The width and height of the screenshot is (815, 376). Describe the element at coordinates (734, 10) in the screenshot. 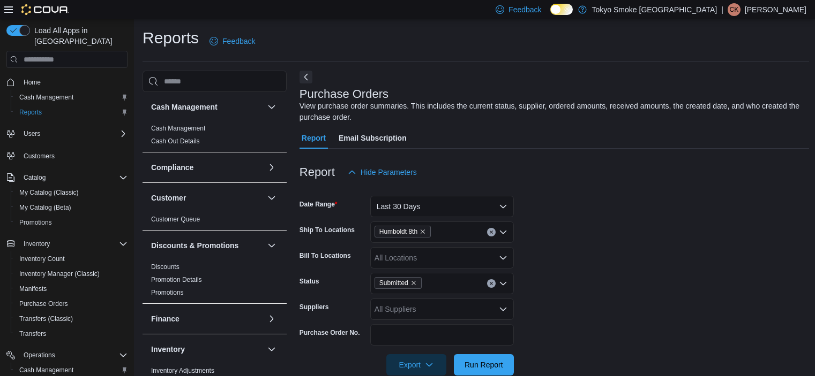

I see `span: CK` at that location.